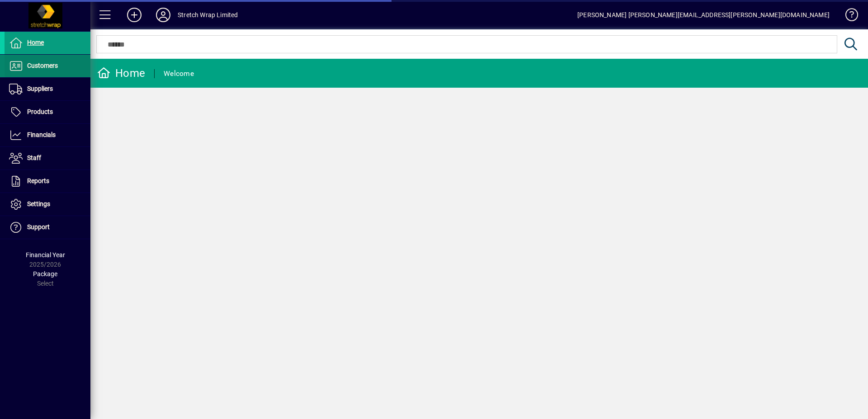 This screenshot has height=419, width=868. What do you see at coordinates (38, 181) in the screenshot?
I see `span: Reports` at bounding box center [38, 181].